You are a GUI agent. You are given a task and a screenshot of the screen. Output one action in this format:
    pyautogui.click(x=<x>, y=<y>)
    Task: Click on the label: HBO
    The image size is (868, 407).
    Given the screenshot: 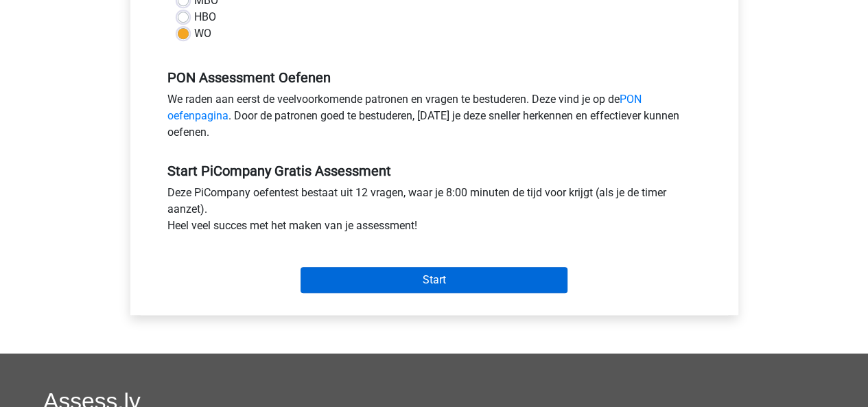 What is the action you would take?
    pyautogui.click(x=205, y=18)
    